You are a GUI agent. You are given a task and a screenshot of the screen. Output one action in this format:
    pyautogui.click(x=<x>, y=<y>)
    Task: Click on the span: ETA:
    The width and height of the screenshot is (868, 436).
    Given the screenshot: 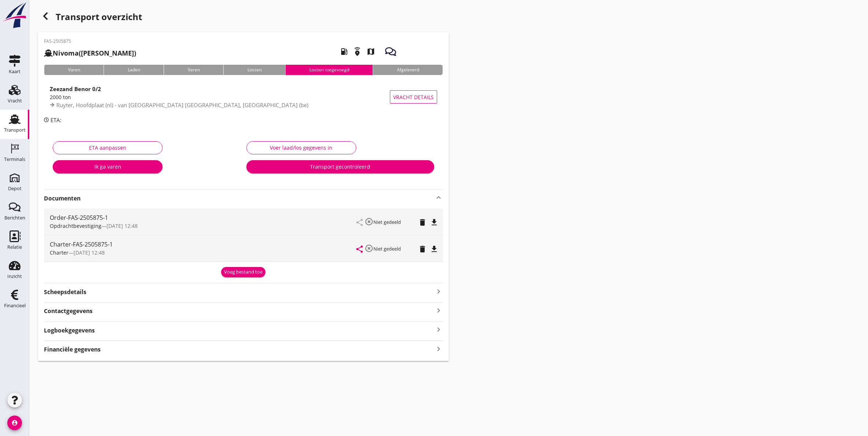 What is the action you would take?
    pyautogui.click(x=56, y=120)
    